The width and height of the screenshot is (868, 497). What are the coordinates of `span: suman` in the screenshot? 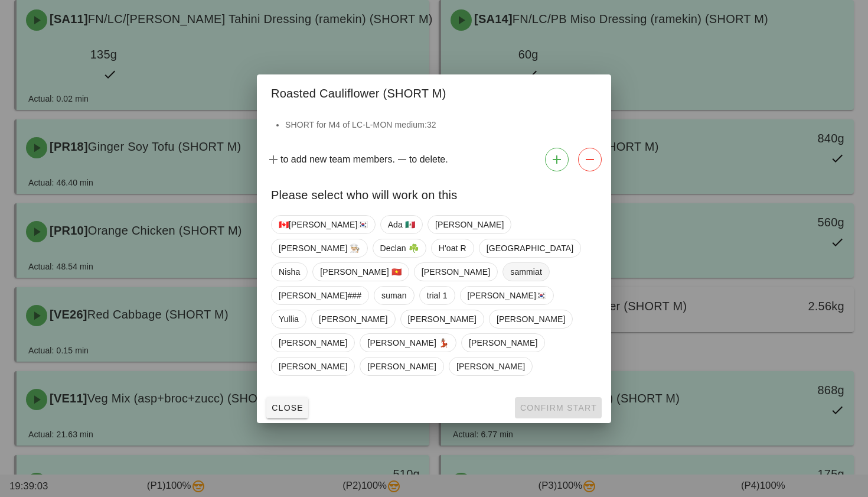 It's located at (394, 296).